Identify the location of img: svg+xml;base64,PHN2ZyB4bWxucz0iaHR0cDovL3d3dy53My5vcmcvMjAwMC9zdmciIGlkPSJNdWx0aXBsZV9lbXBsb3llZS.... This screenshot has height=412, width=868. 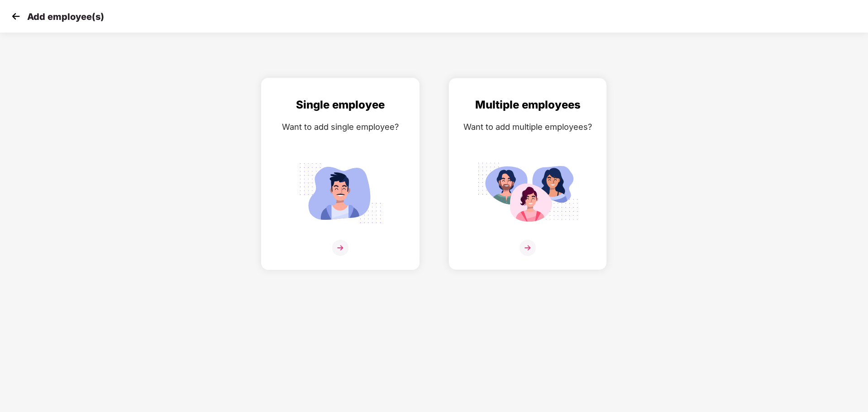
(527, 193).